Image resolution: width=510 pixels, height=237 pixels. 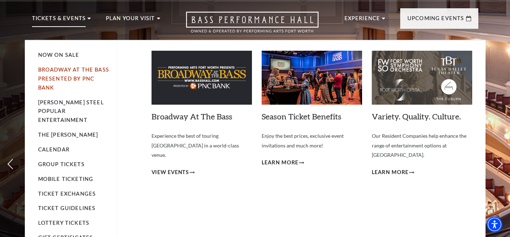 What do you see at coordinates (73, 79) in the screenshot?
I see `a: Broadway At The Bass presented by PNC Bank` at bounding box center [73, 79].